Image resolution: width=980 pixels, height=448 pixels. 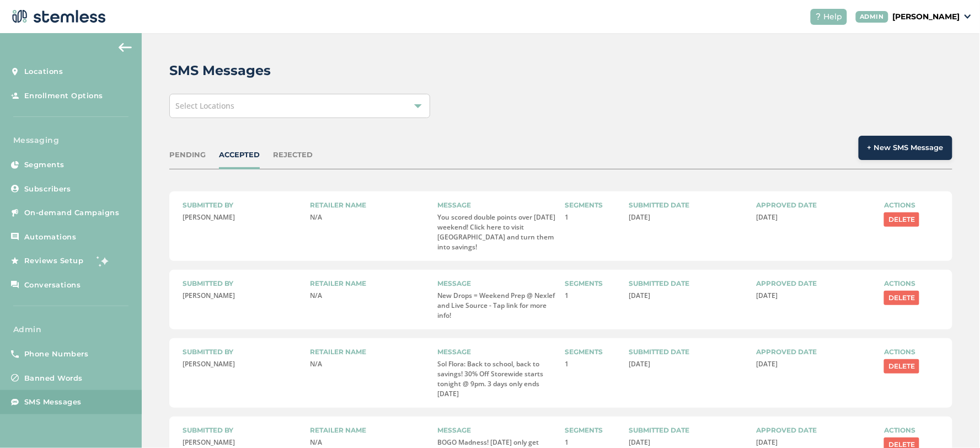 What do you see at coordinates (63, 96) in the screenshot?
I see `span: Enrollment Options` at bounding box center [63, 96].